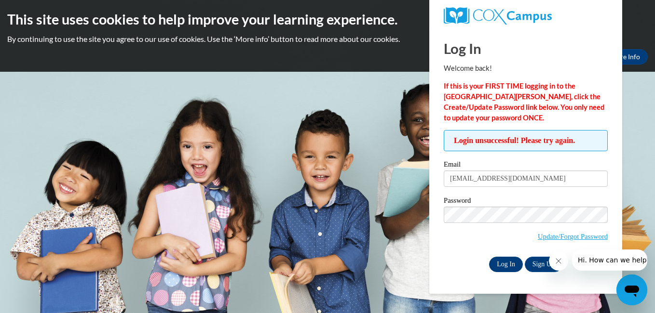  I want to click on img: COX Campus, so click(498, 16).